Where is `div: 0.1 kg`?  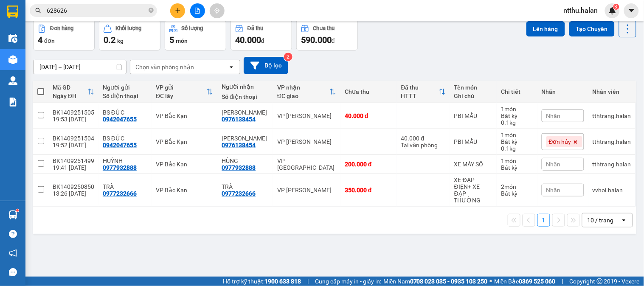 div: 0.1 kg is located at coordinates (517, 148).